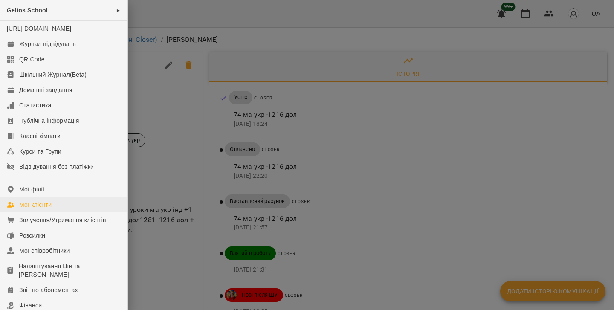 The width and height of the screenshot is (614, 310). I want to click on div: Розсилки, so click(32, 235).